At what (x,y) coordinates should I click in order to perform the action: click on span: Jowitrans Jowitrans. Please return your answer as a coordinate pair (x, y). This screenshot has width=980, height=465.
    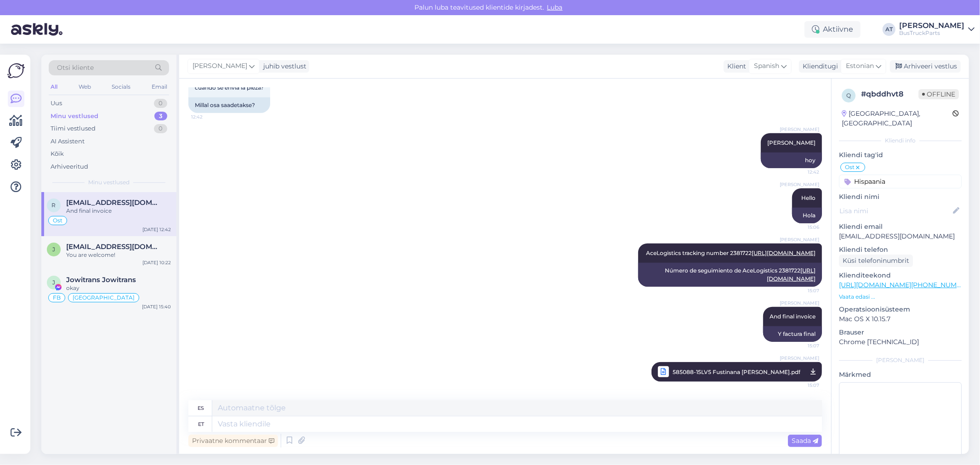
    Looking at the image, I should click on (101, 280).